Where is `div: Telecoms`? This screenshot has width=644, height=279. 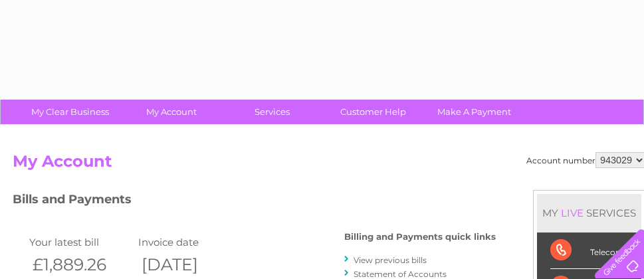
div: Telecoms is located at coordinates (589, 251).